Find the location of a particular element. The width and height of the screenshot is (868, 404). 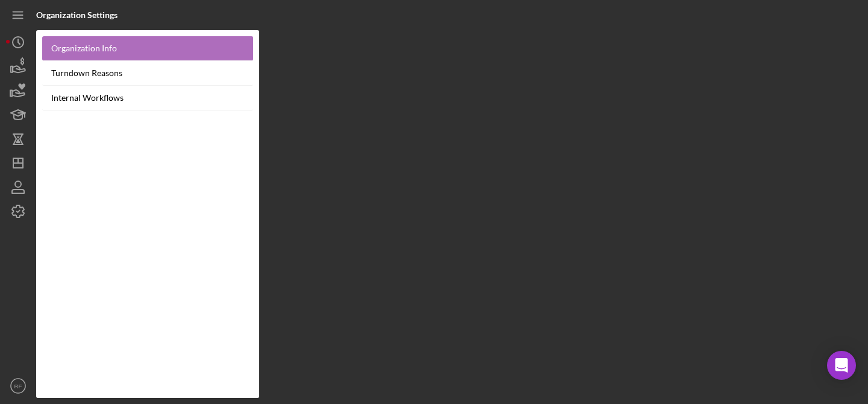

a: Internal Workflows is located at coordinates (148, 98).